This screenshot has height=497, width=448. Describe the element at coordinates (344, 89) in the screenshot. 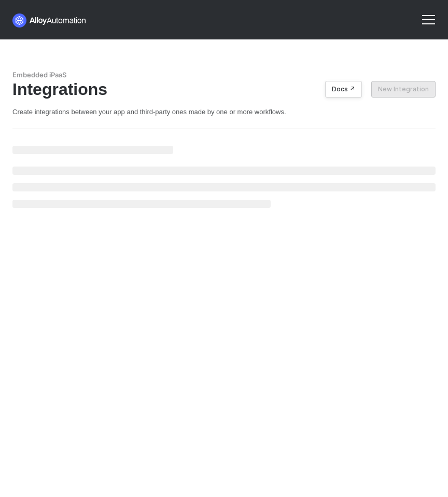

I see `button: Docs ↗` at that location.